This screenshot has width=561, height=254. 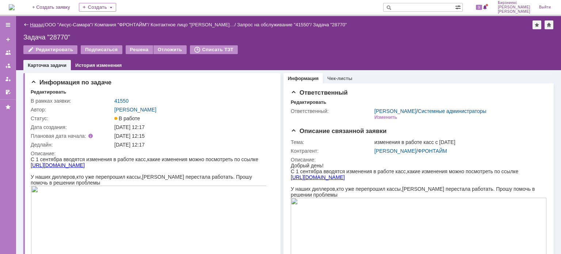 I want to click on span: Информация по задаче, so click(x=71, y=82).